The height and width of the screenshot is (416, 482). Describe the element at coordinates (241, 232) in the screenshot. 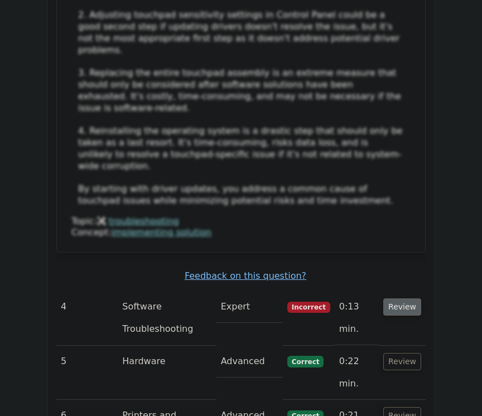

I see `div: Concept:` at that location.